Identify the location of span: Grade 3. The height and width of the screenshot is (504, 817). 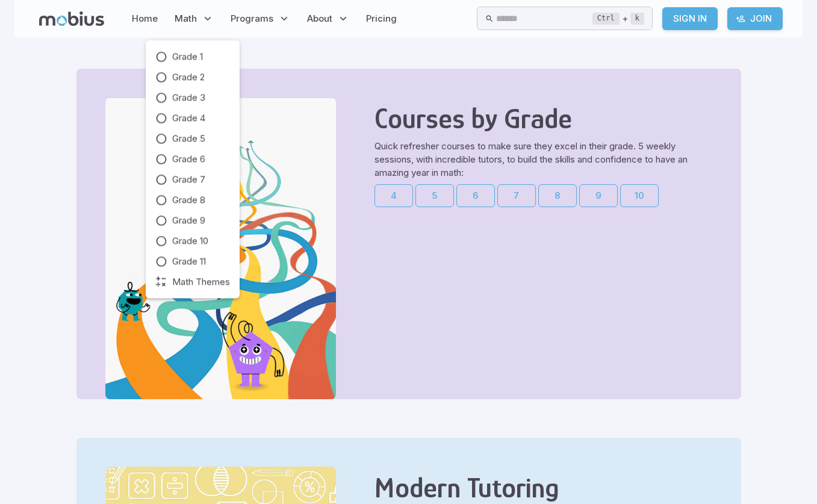
(188, 98).